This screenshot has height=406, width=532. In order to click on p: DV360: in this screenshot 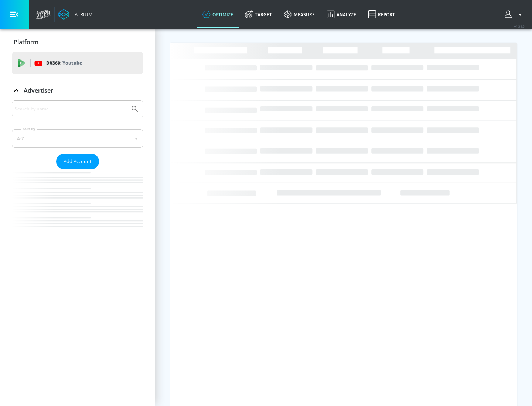, I will do `click(64, 63)`.